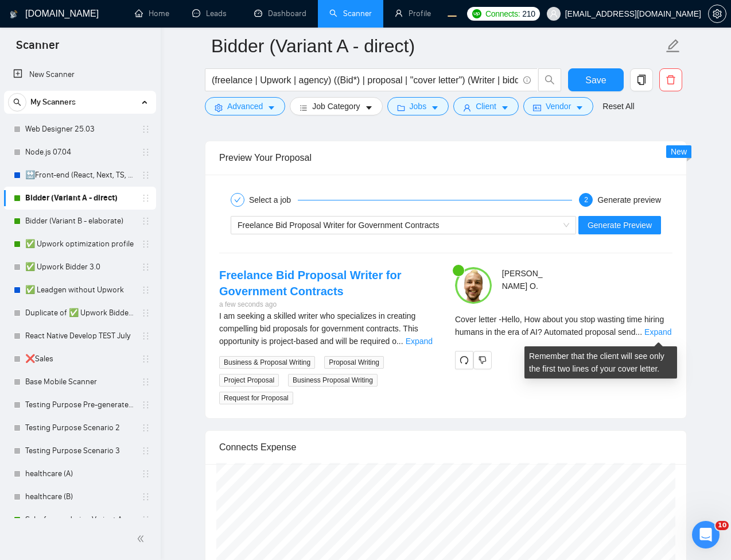  What do you see at coordinates (477, 14) in the screenshot?
I see `img: upwork-logo.png` at bounding box center [477, 14].